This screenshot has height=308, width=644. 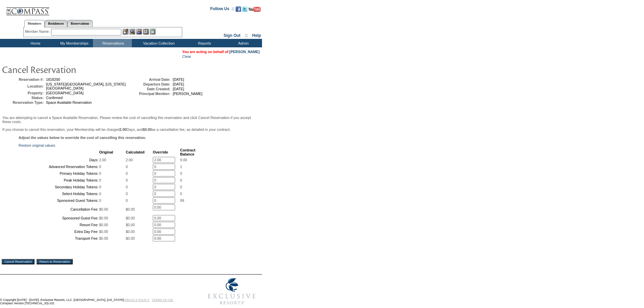 I want to click on b: Original, so click(x=106, y=152).